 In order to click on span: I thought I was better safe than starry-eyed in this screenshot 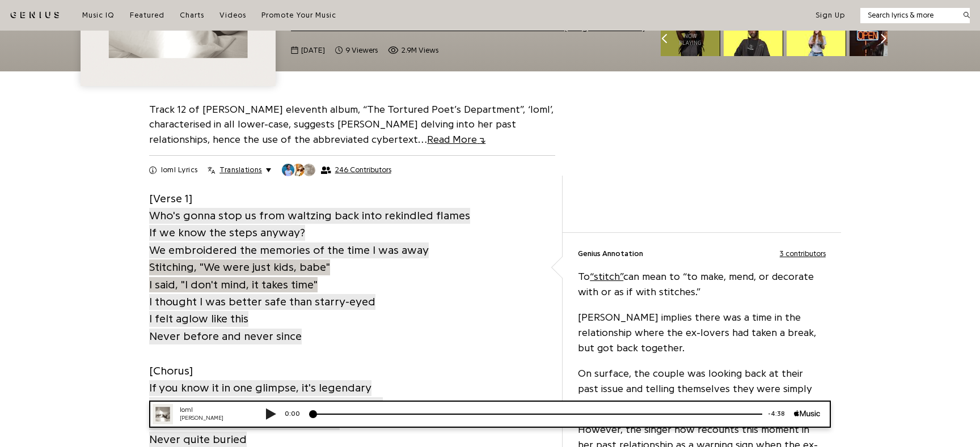, I will do `click(262, 302)`.